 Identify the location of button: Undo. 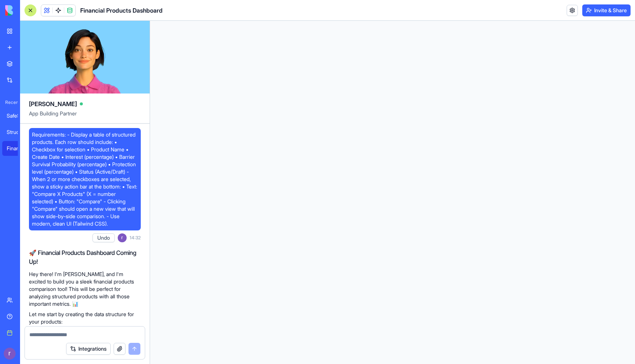
(104, 238).